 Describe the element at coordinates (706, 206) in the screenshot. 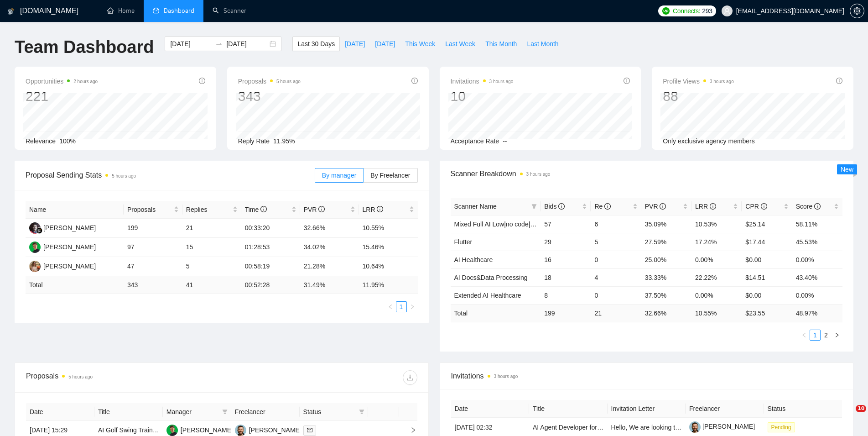

I see `span: LRR` at that location.